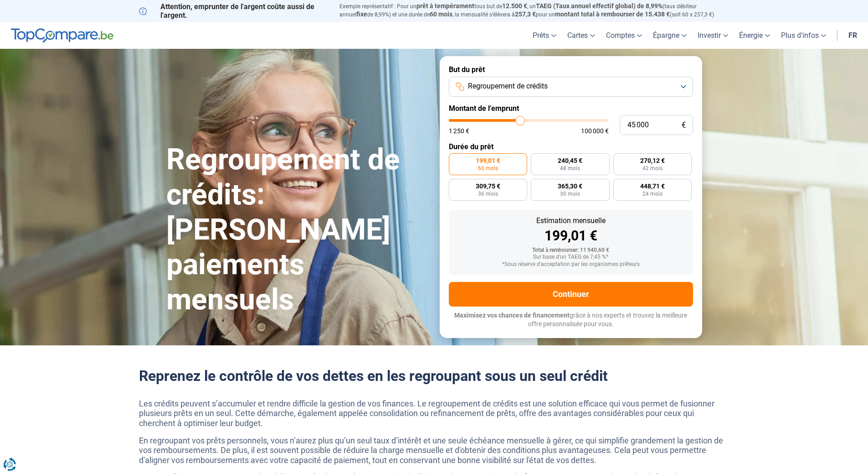 Image resolution: width=868 pixels, height=474 pixels. I want to click on a: Plus d'infos, so click(803, 35).